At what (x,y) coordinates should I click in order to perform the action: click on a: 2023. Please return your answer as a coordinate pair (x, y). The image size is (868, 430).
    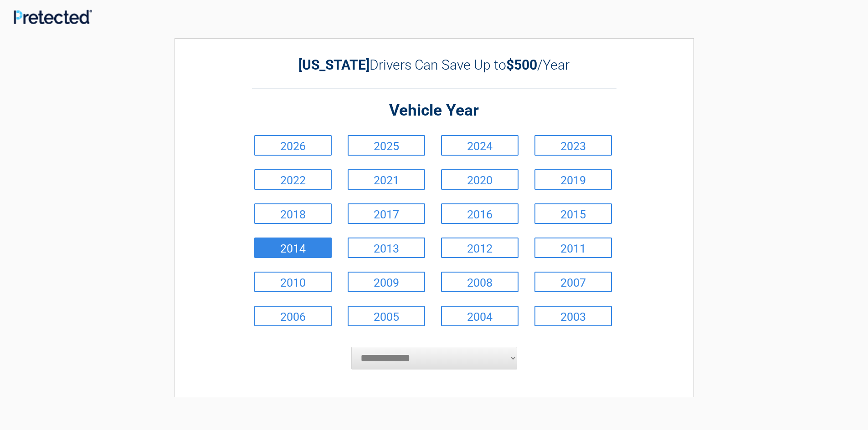
    Looking at the image, I should click on (573, 145).